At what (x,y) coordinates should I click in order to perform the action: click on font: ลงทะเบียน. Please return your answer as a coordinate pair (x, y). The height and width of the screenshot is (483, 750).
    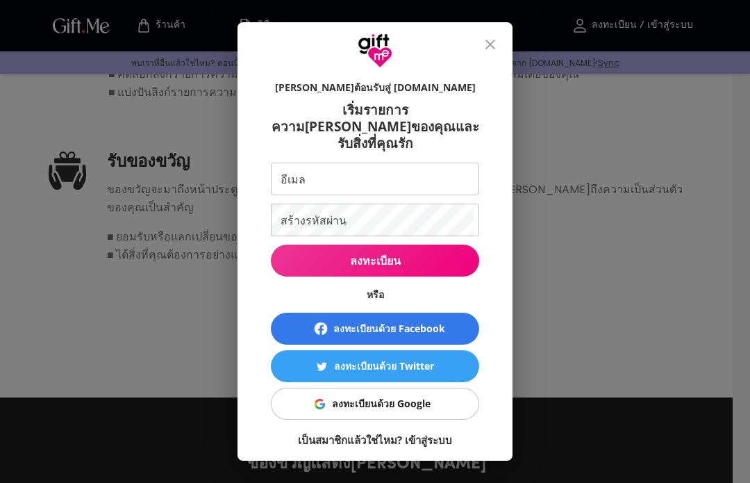
    Looking at the image, I should click on (375, 261).